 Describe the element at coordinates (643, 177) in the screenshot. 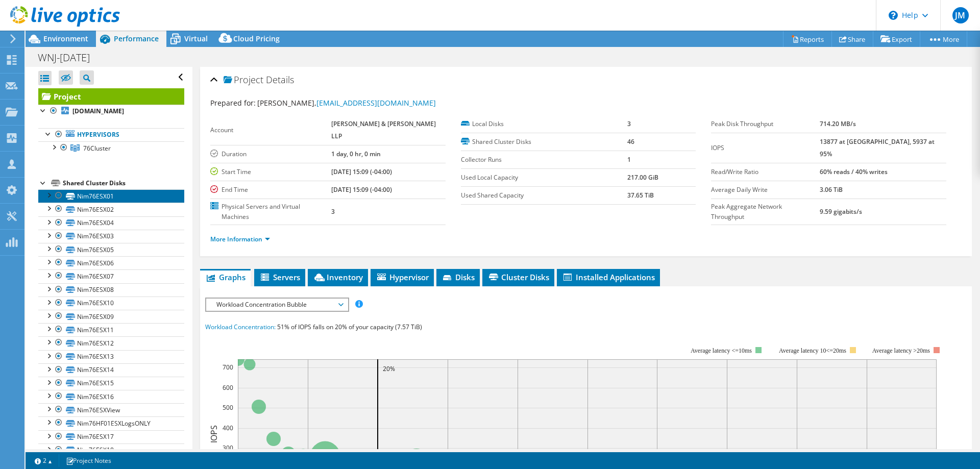

I see `b: 217.00 GiB` at that location.